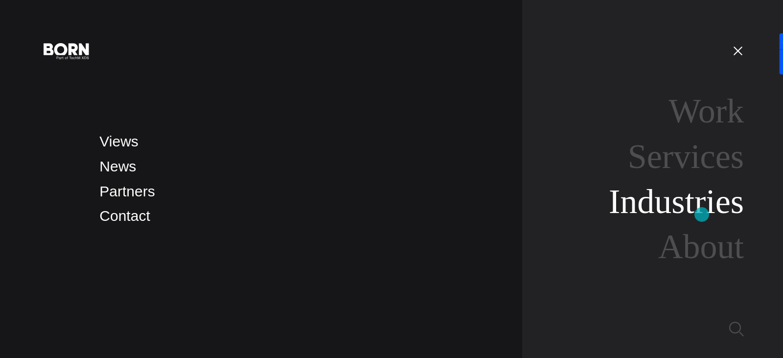 The width and height of the screenshot is (783, 358). I want to click on img: Search, so click(737, 329).